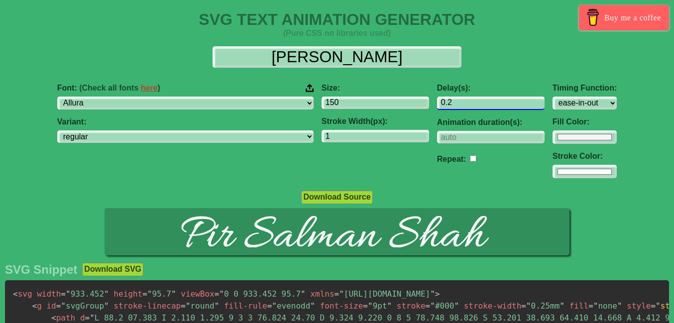  I want to click on label: Stroke Width(px):, so click(375, 121).